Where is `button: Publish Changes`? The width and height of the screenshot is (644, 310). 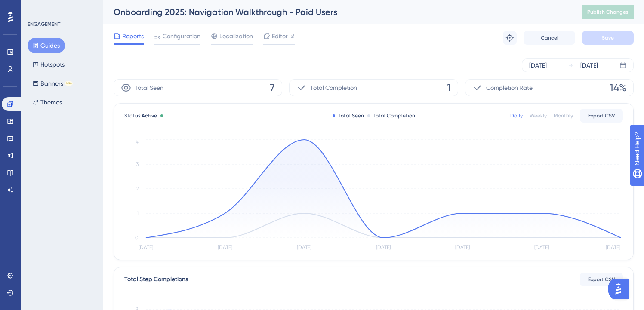
button: Publish Changes is located at coordinates (608, 12).